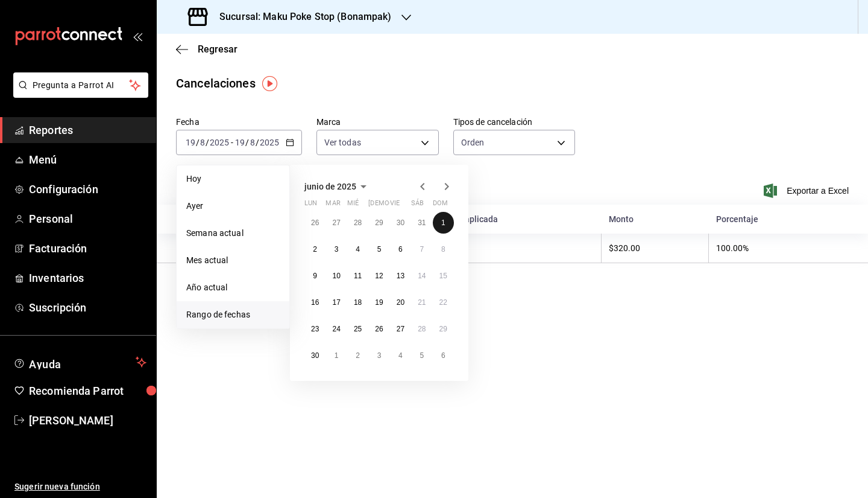 The image size is (868, 498). Describe the element at coordinates (358, 355) in the screenshot. I see `button: 2 de julio de 2025` at that location.